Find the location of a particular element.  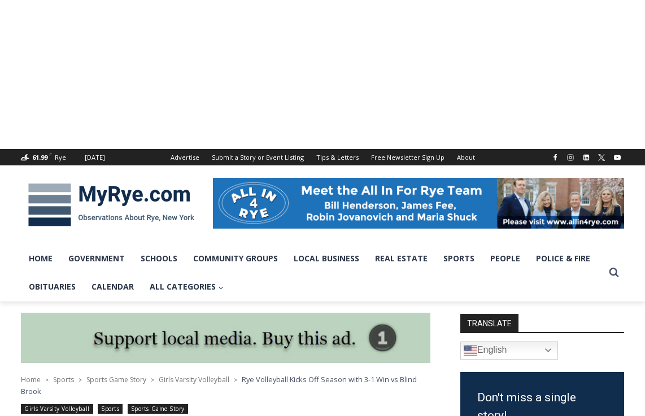

nav: Breadcrumbs is located at coordinates (225, 385).